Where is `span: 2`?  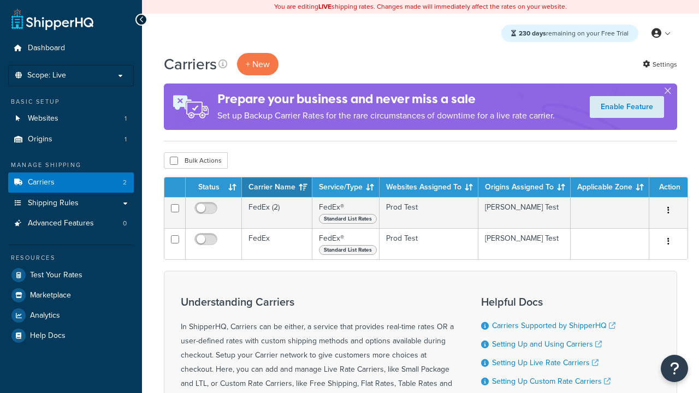
span: 2 is located at coordinates (125, 182).